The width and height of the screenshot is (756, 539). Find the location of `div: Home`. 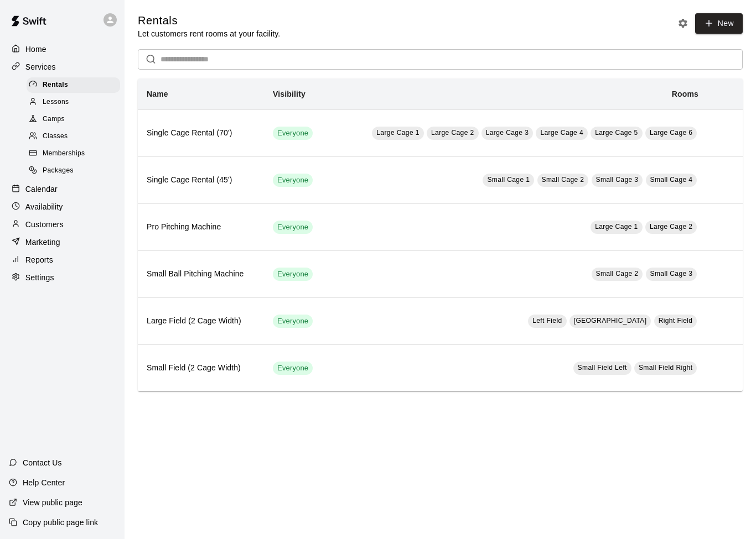

div: Home is located at coordinates (62, 49).